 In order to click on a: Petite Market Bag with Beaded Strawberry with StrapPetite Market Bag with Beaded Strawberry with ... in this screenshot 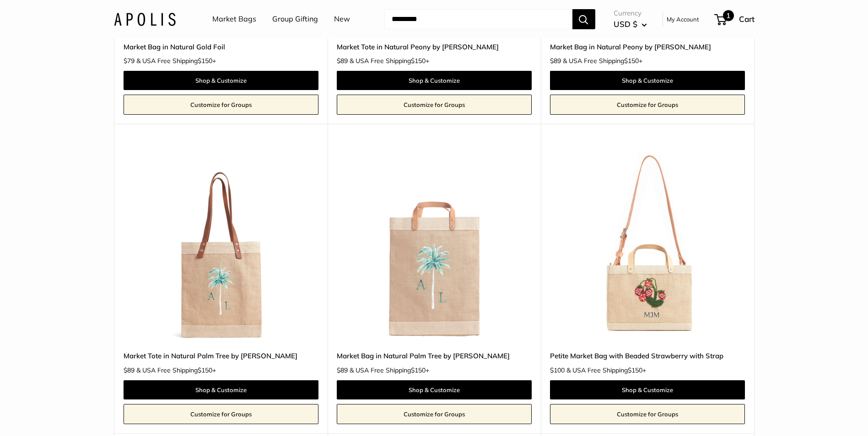, I will do `click(648, 244)`.